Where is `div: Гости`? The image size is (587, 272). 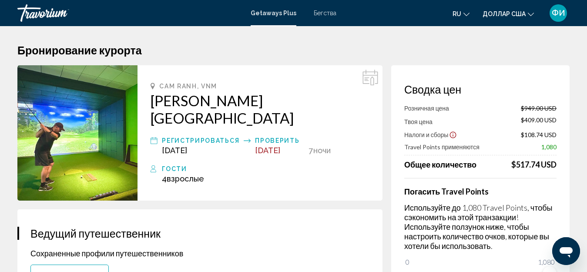 div: Гости is located at coordinates (265, 169).